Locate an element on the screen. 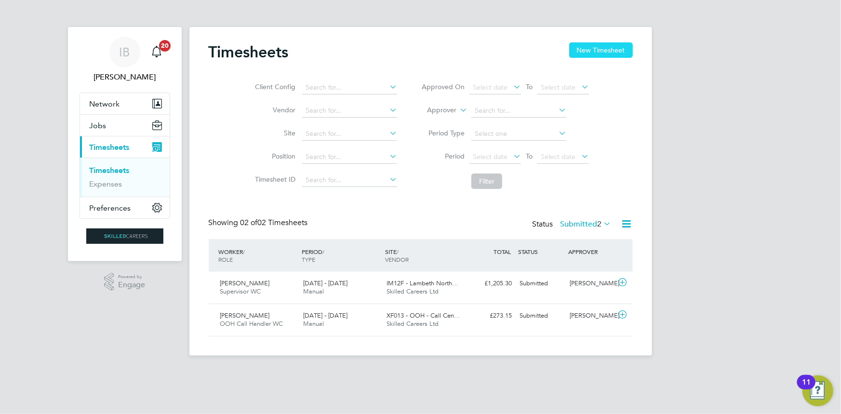  span: Jobs is located at coordinates (98, 125).